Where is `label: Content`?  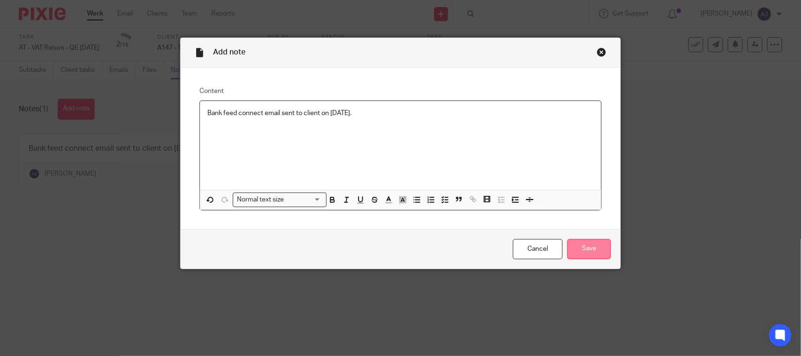
label: Content is located at coordinates (400, 91).